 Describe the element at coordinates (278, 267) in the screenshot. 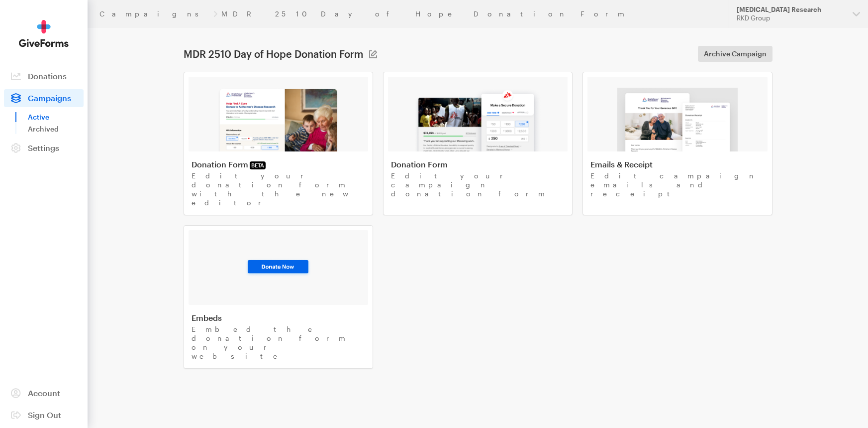

I see `img: image-3-93ee28eb8bf338fe015091468080e1db9f51356d23dce784fdc61914b1599f14.png` at that location.